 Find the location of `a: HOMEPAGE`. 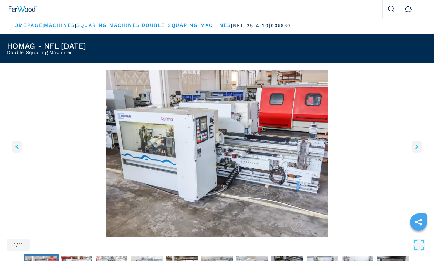

a: HOMEPAGE is located at coordinates (27, 25).